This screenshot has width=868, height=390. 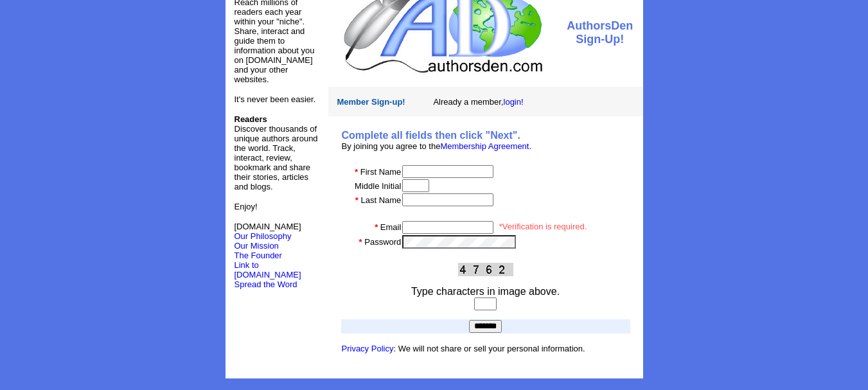 What do you see at coordinates (390, 227) in the screenshot?
I see `font: Email` at bounding box center [390, 227].